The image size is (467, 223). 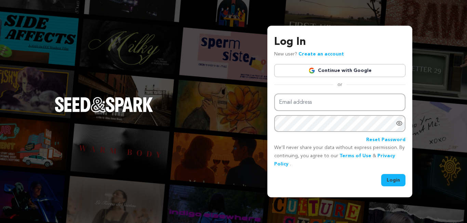 I want to click on a: Reset Password, so click(x=386, y=140).